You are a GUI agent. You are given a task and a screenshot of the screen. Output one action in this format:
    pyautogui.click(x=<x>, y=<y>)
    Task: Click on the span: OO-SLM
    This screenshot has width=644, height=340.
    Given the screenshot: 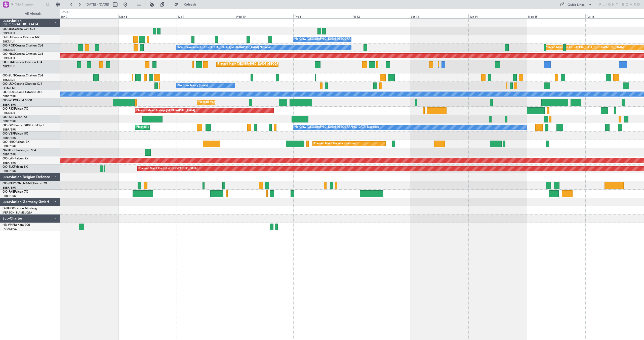 What is the action you would take?
    pyautogui.click(x=8, y=92)
    